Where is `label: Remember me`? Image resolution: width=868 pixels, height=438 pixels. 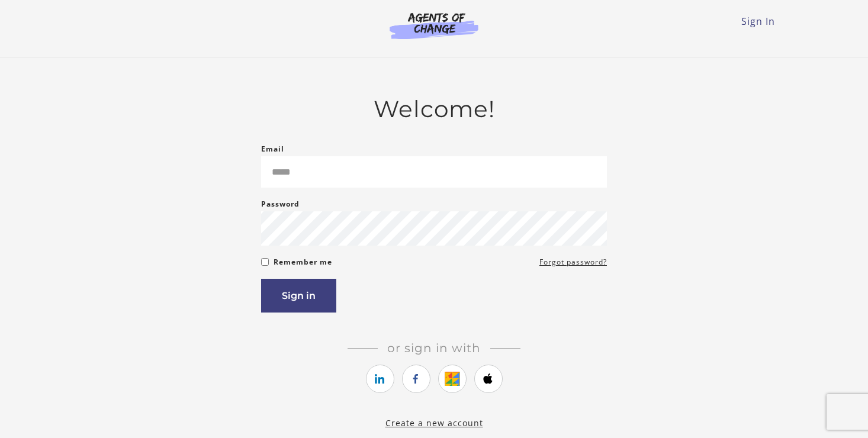 label: Remember me is located at coordinates (302, 262).